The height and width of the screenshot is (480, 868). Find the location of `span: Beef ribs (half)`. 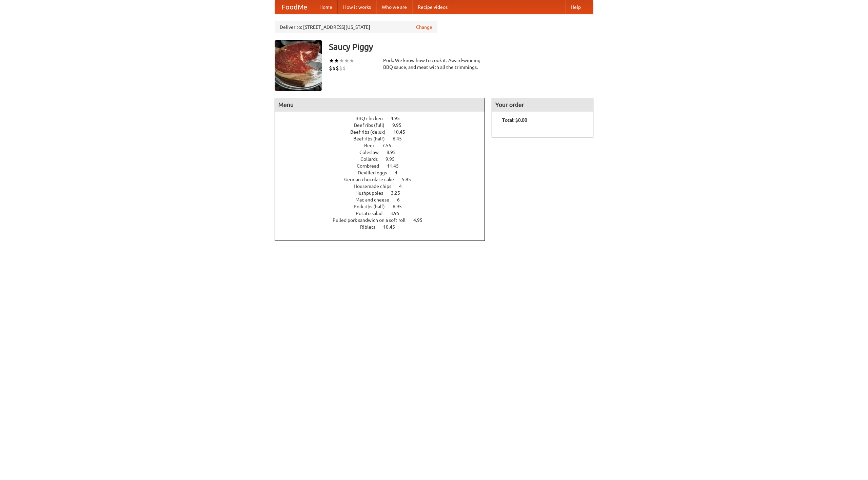

span: Beef ribs (half) is located at coordinates (372, 139).